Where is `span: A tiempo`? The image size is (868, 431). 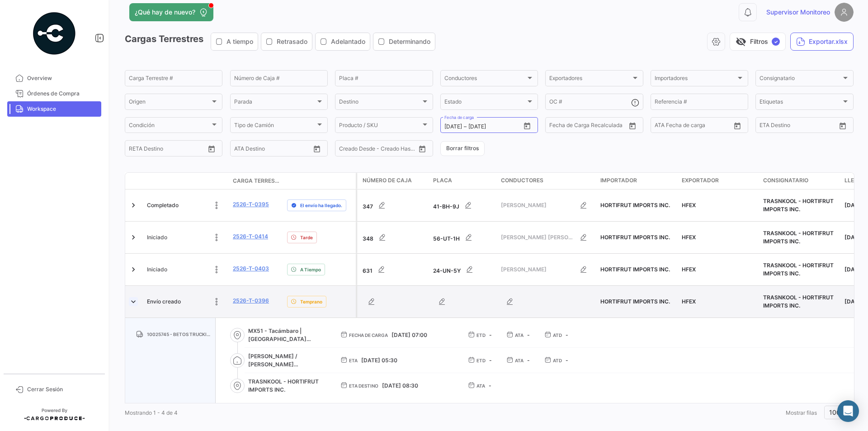 span: A tiempo is located at coordinates (240, 42).